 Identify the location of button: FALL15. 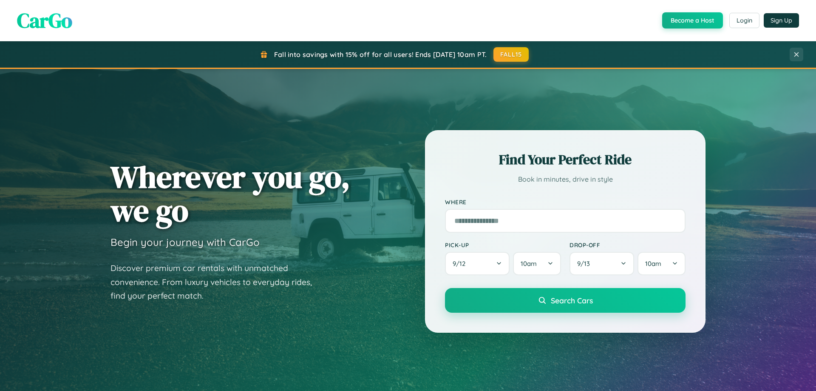
(511, 54).